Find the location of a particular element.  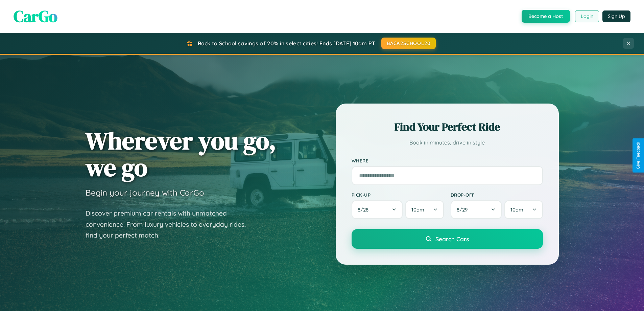

p: Book in minutes, drive in style is located at coordinates (447, 142).